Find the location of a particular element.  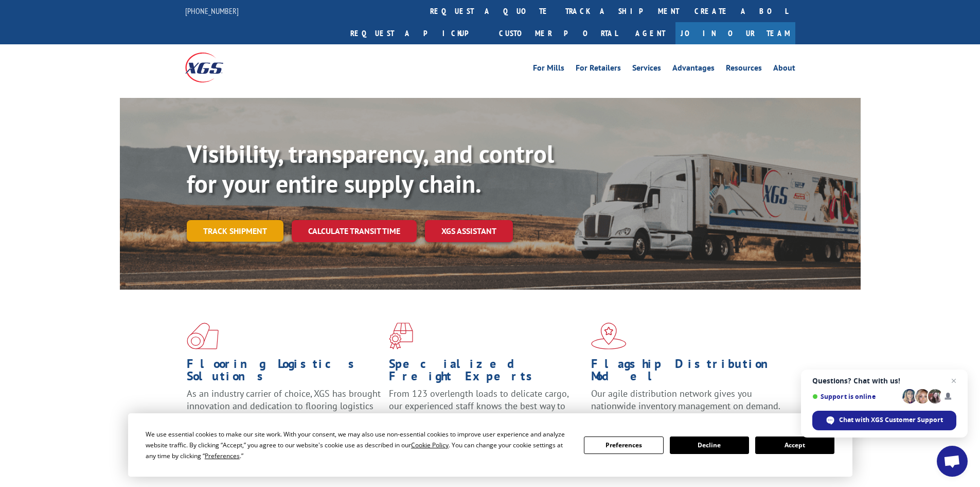

span: Questions? Chat with us! is located at coordinates (884, 380).